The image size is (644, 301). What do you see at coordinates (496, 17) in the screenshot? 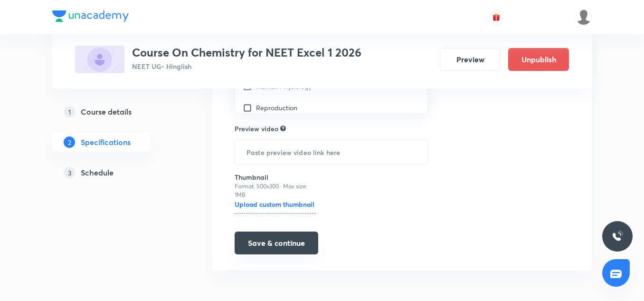
I see `img: avatar` at bounding box center [496, 17].